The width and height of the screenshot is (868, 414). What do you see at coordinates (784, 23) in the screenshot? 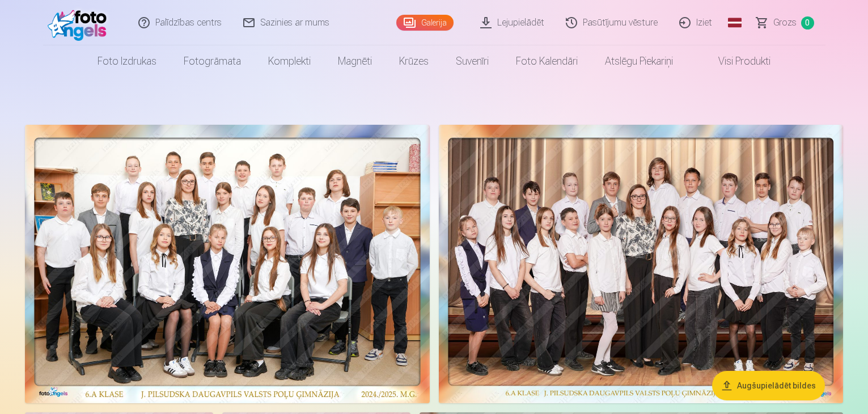
I see `span: Grozs` at bounding box center [784, 23].